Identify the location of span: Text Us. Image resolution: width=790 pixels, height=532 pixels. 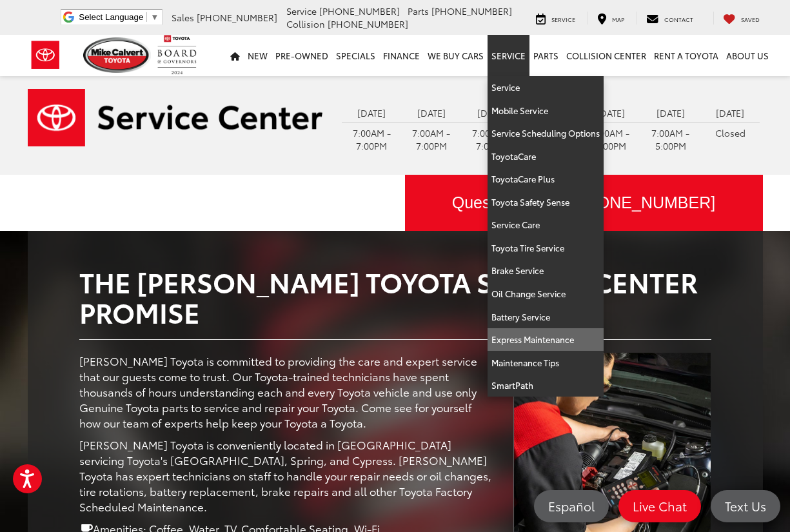
(746, 506).